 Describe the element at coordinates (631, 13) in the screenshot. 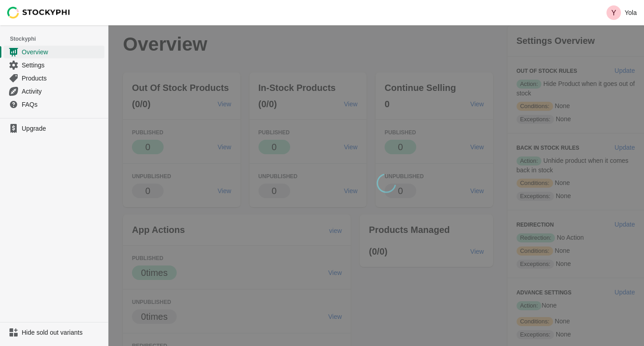

I see `p: Yola` at that location.